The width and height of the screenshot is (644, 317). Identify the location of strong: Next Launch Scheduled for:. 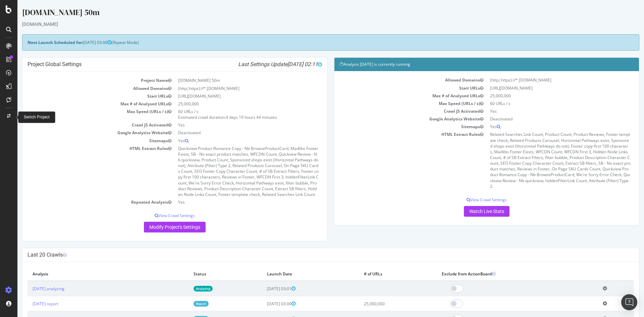
(37, 42).